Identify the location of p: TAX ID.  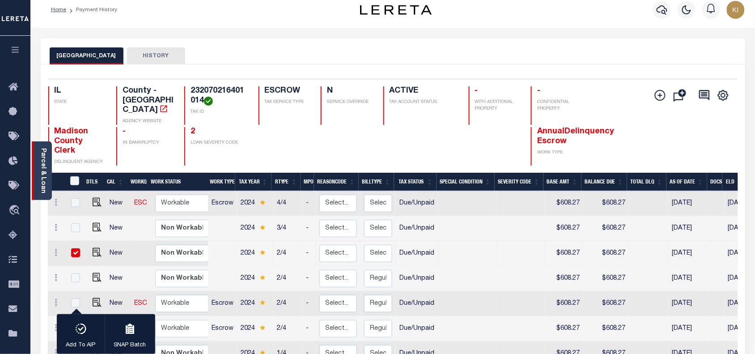
(219, 112).